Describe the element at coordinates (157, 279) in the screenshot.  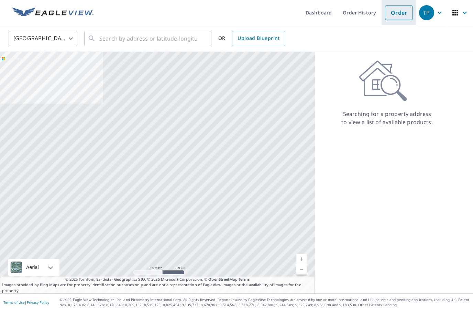
I see `span: © 2025 TomTom, Earthstar Geographics SIO, © 2025 Microsoft Corporation, ©` at that location.